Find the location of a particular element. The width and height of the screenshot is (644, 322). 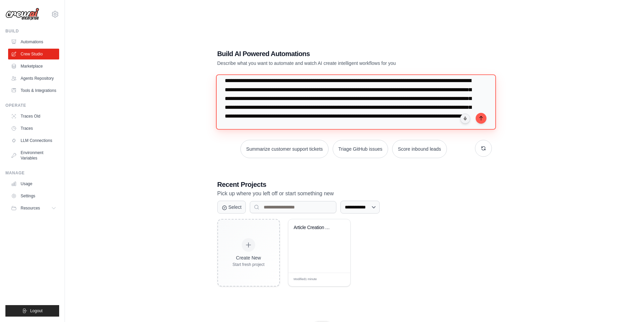

button: Logout is located at coordinates (32, 311).